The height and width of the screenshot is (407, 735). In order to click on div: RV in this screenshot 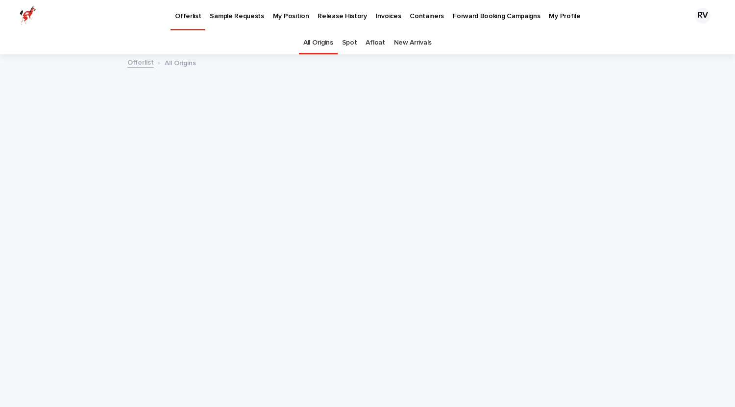, I will do `click(703, 16)`.